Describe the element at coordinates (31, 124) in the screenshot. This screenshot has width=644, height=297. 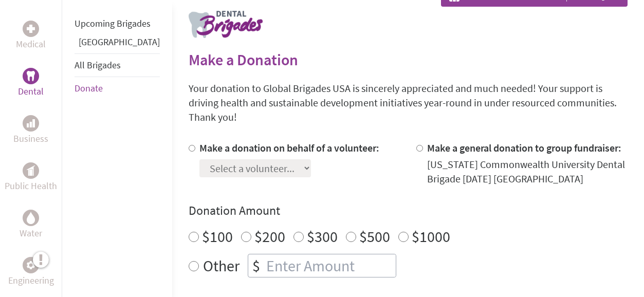
I see `img: Business` at that location.